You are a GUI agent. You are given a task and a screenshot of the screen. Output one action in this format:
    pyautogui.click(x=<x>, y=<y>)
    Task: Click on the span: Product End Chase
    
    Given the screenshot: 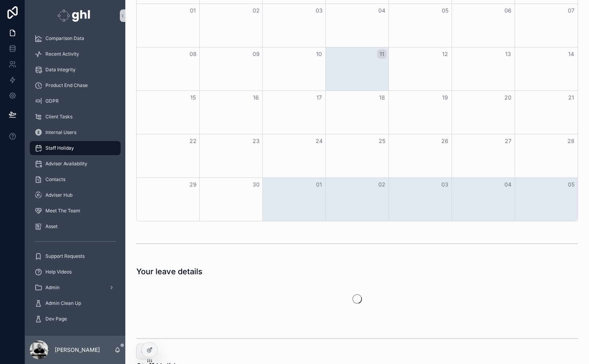 What is the action you would take?
    pyautogui.click(x=66, y=85)
    